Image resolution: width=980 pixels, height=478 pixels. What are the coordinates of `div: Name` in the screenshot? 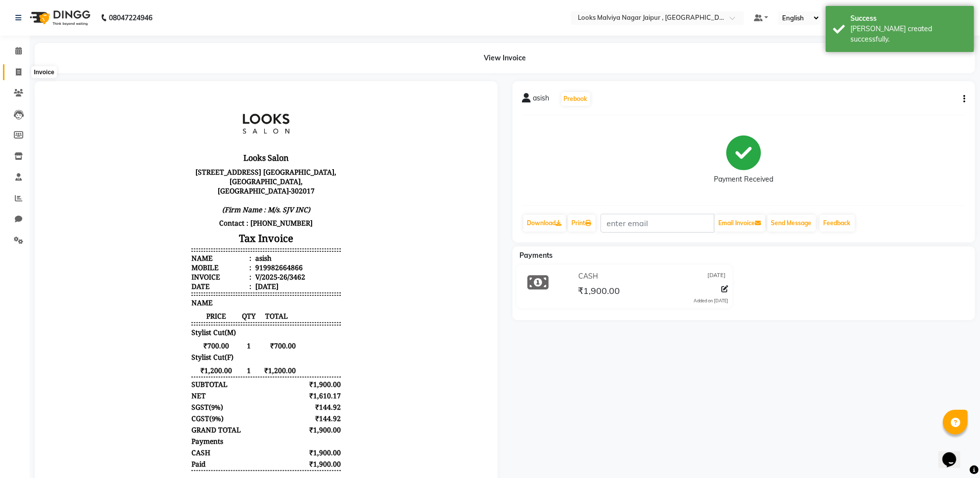 It's located at (177, 167).